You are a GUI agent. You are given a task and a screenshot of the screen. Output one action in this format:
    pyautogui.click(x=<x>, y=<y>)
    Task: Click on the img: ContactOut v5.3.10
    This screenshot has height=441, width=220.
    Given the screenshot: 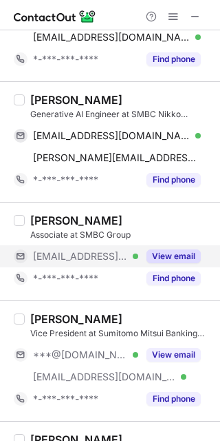 What is the action you would take?
    pyautogui.click(x=55, y=17)
    